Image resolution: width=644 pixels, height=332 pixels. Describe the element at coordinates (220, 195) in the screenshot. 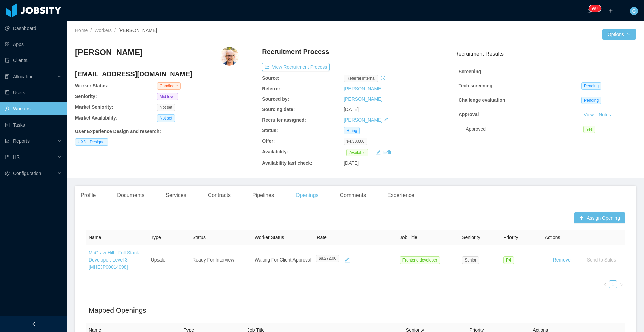

I see `div: Contracts` at that location.